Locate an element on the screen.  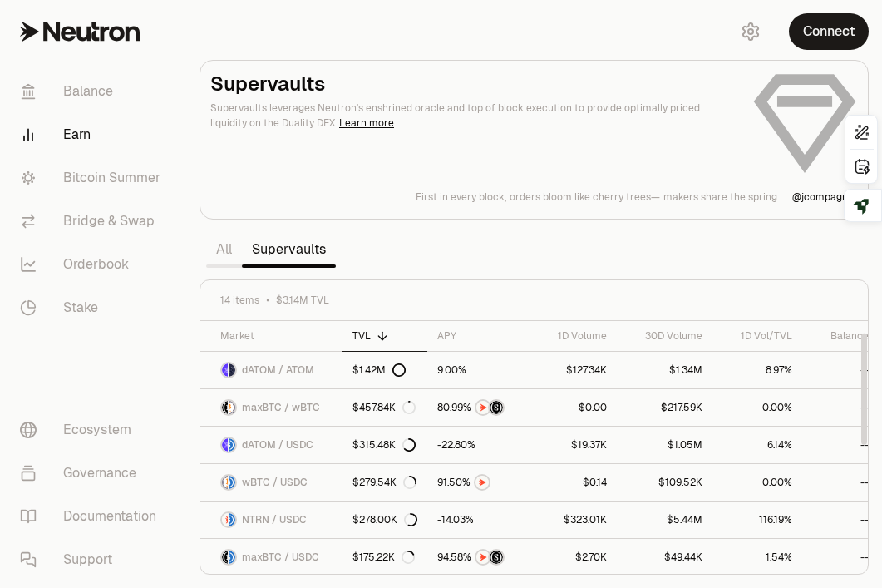
div: $315.48K is located at coordinates (384, 444).